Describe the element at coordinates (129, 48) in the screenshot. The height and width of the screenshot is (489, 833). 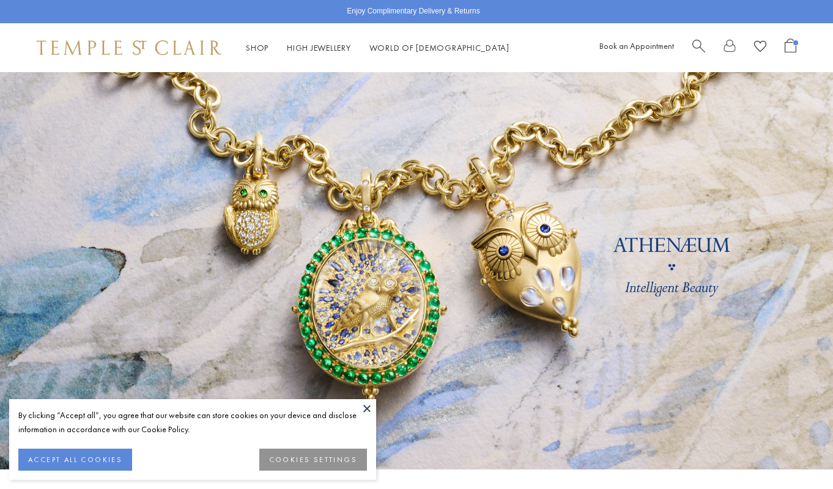
I see `img: Temple St. Clair` at that location.